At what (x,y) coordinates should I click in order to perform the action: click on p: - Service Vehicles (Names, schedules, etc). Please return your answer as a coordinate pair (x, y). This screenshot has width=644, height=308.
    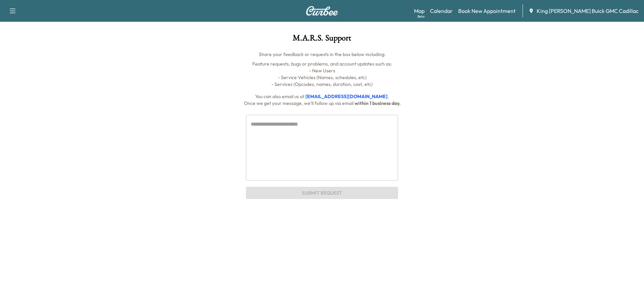
    Looking at the image, I should click on (322, 78).